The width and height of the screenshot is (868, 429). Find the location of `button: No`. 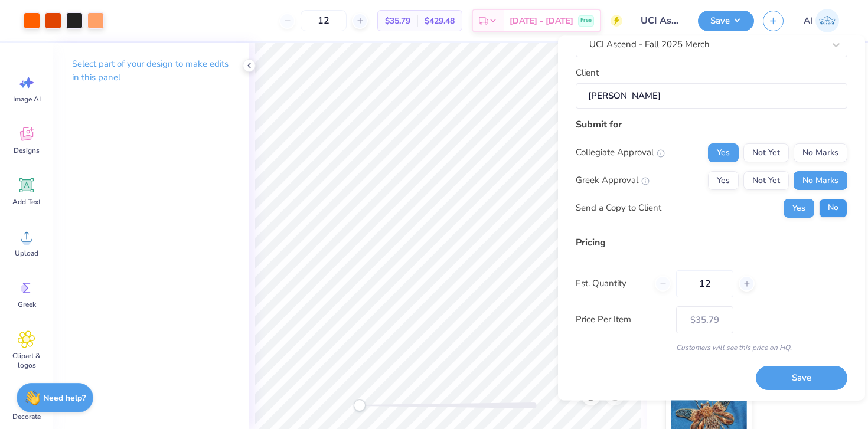

button: No is located at coordinates (833, 208).